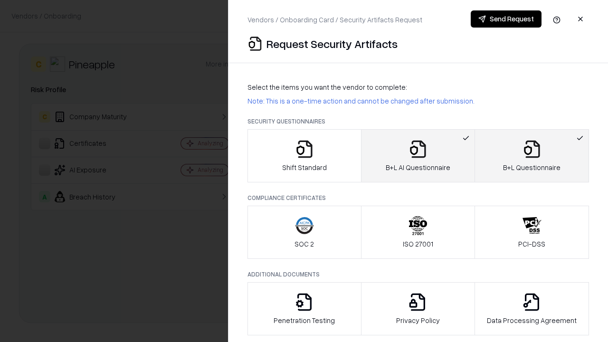 This screenshot has height=342, width=608. Describe the element at coordinates (418, 320) in the screenshot. I see `p: Privacy Policy` at that location.